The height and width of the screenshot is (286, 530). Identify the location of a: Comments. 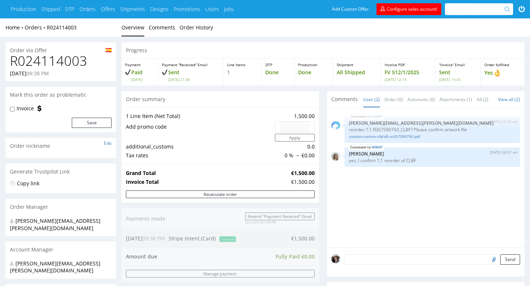
(162, 27).